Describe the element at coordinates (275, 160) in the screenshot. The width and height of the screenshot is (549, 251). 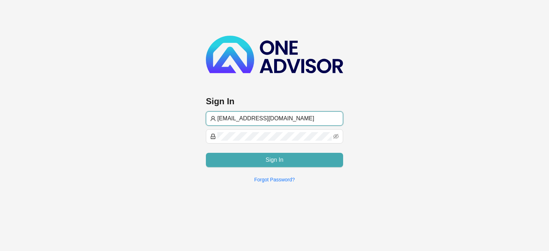
I see `span: Sign In` at that location.